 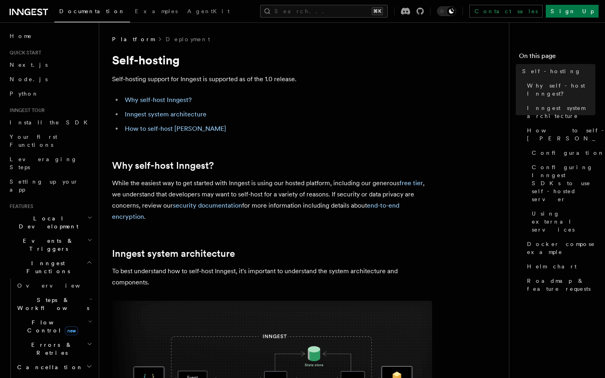 What do you see at coordinates (26, 110) in the screenshot?
I see `span: Inngest tour` at bounding box center [26, 110].